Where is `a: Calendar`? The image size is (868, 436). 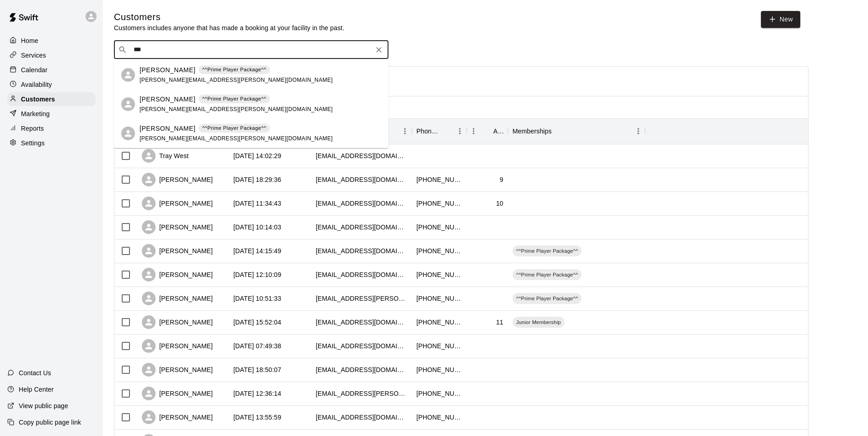 a: Calendar is located at coordinates (51, 70).